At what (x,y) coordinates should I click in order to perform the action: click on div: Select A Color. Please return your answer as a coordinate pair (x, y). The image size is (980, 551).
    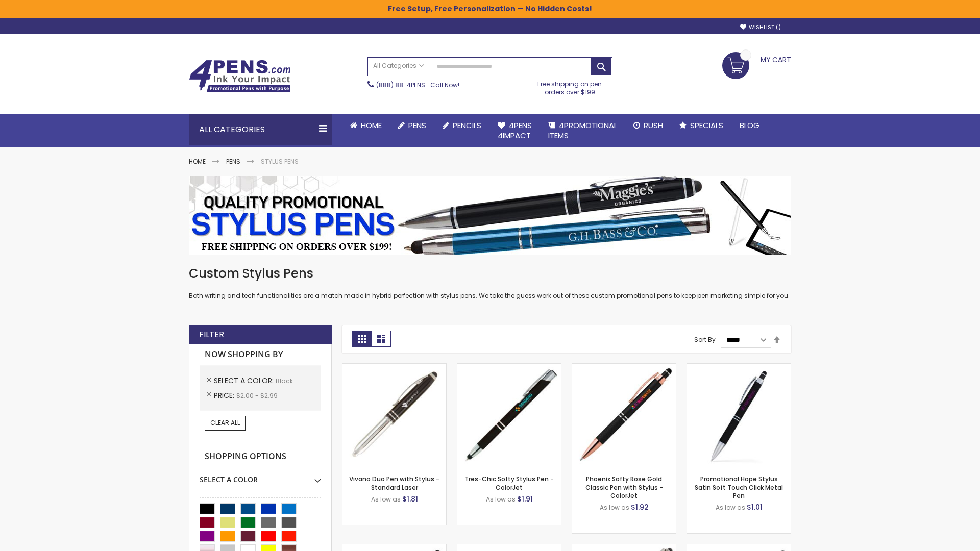
    Looking at the image, I should click on (260, 476).